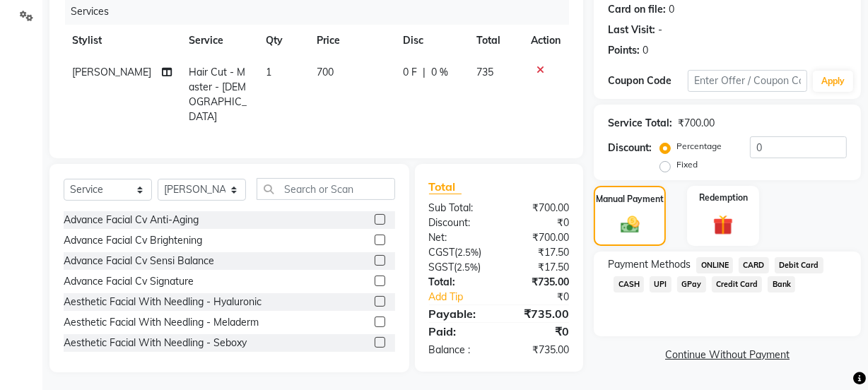  Describe the element at coordinates (442, 252) in the screenshot. I see `span: CGST` at that location.